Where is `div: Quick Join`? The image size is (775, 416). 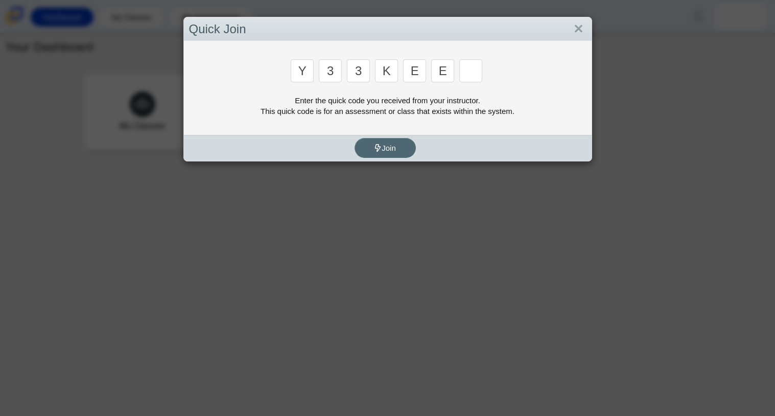 div: Quick Join is located at coordinates (388, 29).